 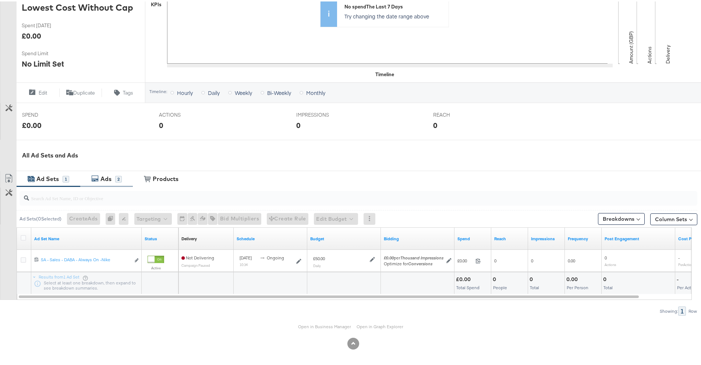 What do you see at coordinates (500, 286) in the screenshot?
I see `span: People` at bounding box center [500, 286].